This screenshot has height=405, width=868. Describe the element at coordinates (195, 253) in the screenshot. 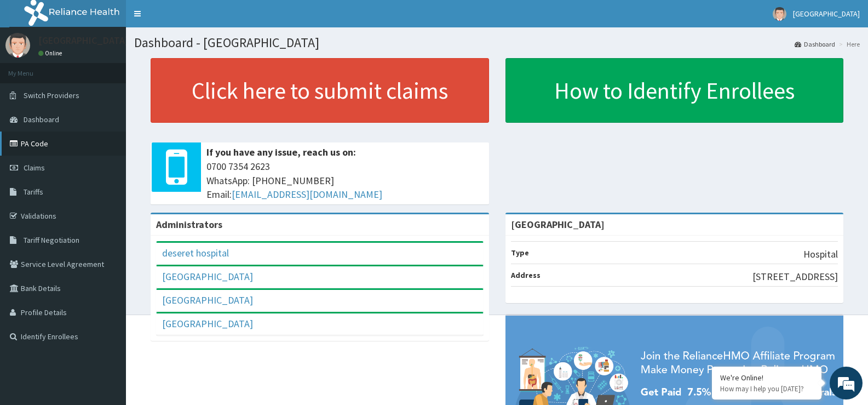

I see `a: deseret hospital` at that location.